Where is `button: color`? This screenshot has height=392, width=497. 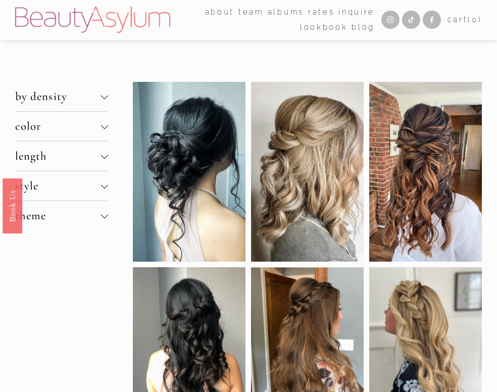 button: color is located at coordinates (62, 126).